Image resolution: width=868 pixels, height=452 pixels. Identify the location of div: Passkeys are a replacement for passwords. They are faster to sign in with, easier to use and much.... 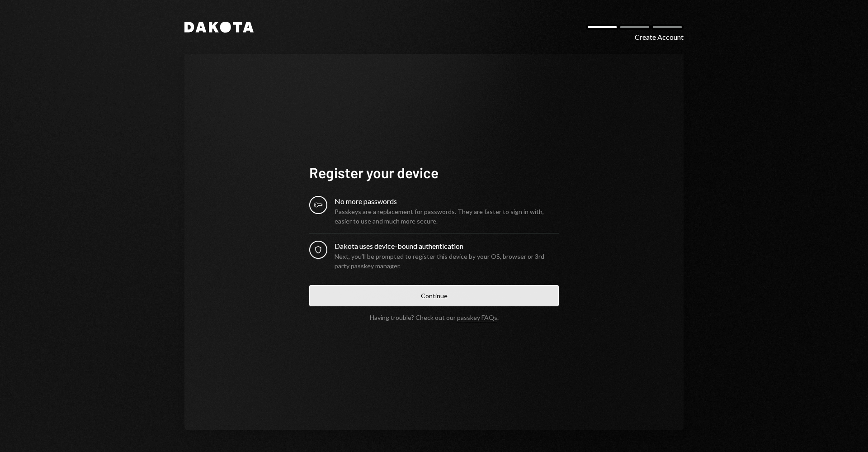
(447, 216).